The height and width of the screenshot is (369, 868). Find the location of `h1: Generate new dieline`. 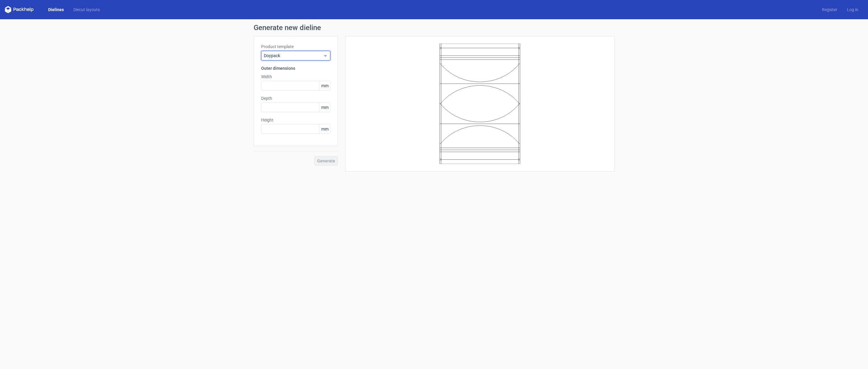

h1: Generate new dieline is located at coordinates (434, 28).